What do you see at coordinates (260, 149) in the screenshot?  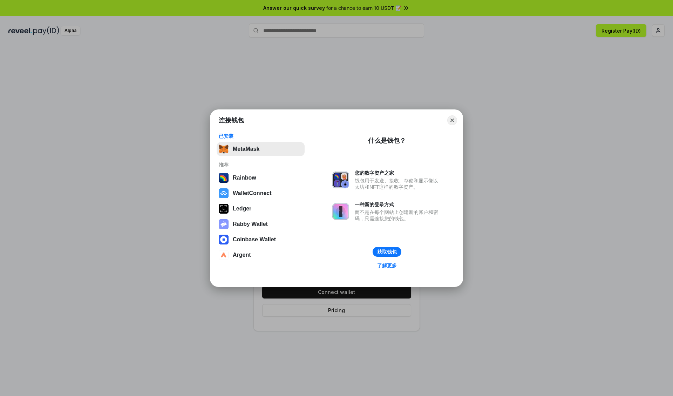 I see `button: MetaMask` at bounding box center [260, 149].